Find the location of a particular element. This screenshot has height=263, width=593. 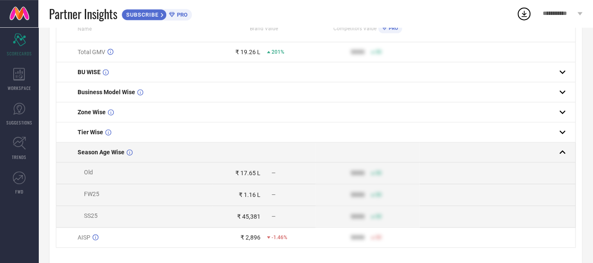

div: ₹ 1.16 L is located at coordinates (249, 195).